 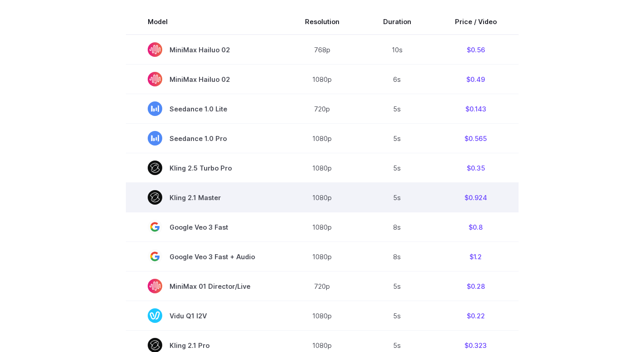 I want to click on td: $0.8, so click(x=476, y=227).